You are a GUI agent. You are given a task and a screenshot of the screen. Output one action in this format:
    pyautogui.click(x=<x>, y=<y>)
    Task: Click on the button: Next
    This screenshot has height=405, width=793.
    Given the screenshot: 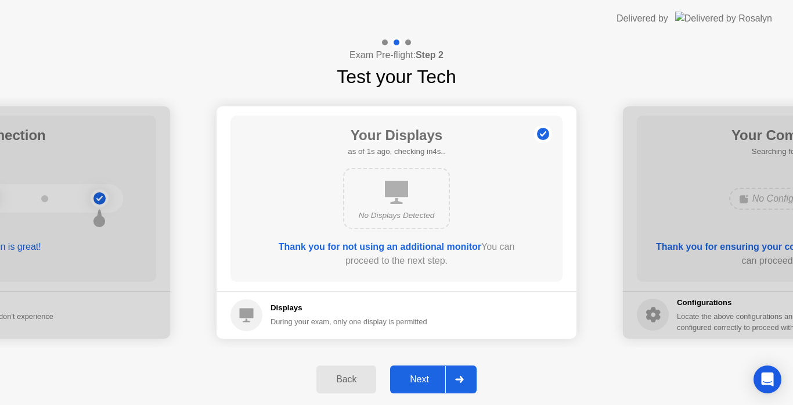 What is the action you would take?
    pyautogui.click(x=433, y=379)
    